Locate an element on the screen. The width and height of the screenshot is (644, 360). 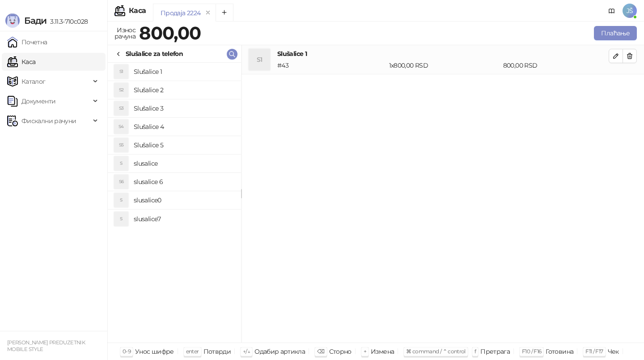
div: grid is located at coordinates (175, 202).